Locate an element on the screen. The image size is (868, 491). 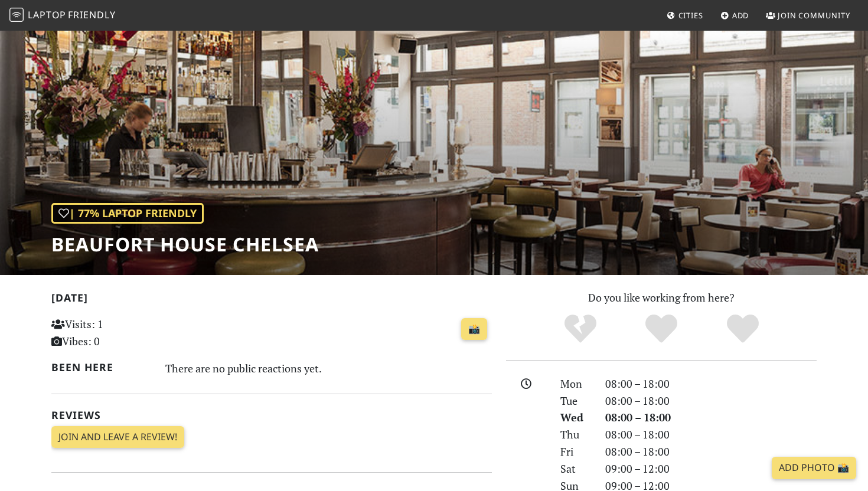
span: Laptop is located at coordinates (47, 15).